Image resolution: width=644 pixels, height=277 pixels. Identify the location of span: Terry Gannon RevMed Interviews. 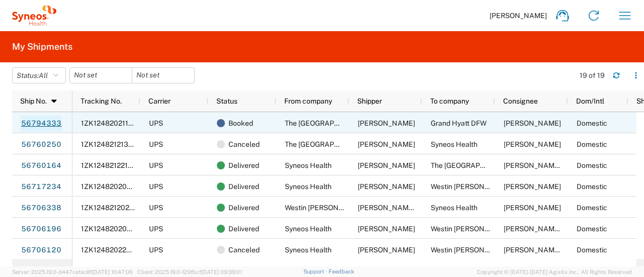
(563, 250).